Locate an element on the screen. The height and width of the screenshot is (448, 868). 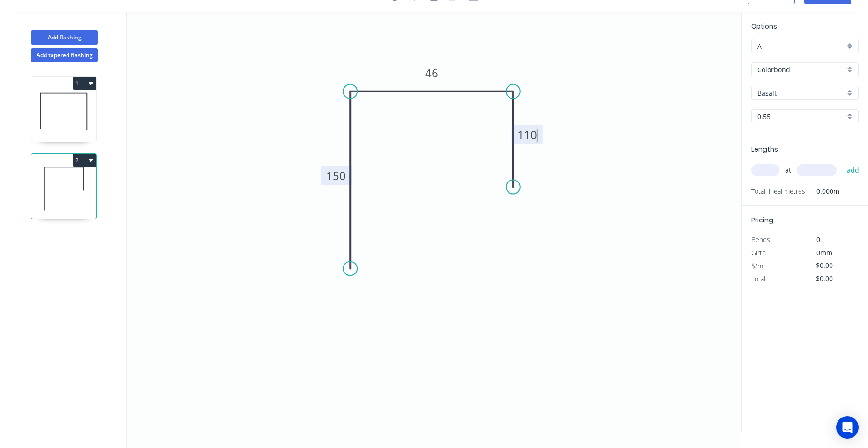
span: Girth is located at coordinates (759, 253).